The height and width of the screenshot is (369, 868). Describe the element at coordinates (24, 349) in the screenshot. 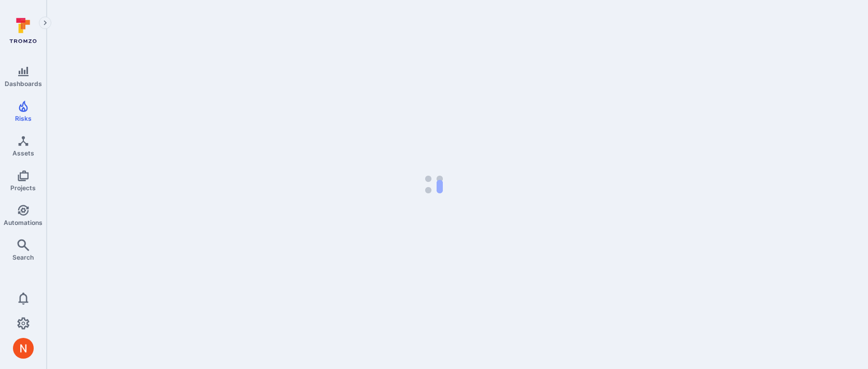

I see `div: Neeren Patki` at that location.